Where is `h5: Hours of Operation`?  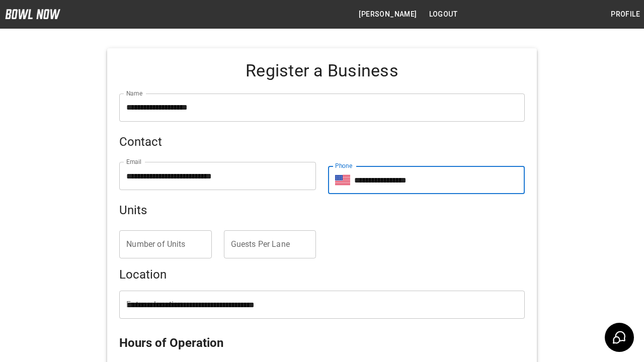
h5: Hours of Operation is located at coordinates (322, 343).